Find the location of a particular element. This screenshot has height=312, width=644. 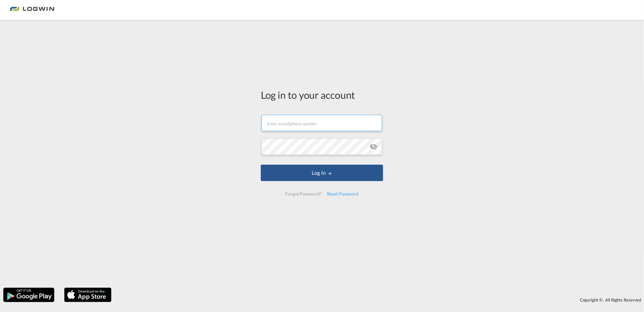

div: Log in to your account is located at coordinates (322, 95).